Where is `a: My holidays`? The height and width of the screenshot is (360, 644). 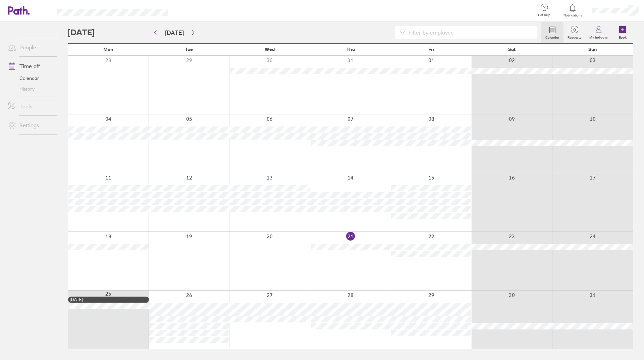
a: My holidays is located at coordinates (598, 33).